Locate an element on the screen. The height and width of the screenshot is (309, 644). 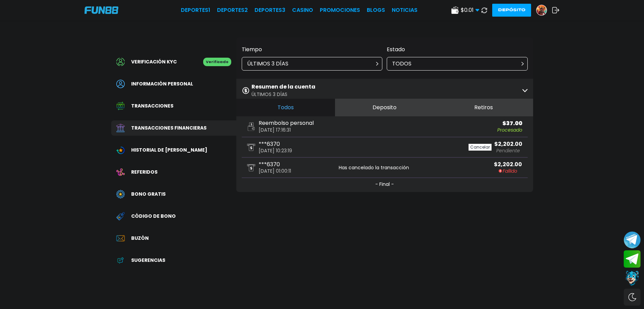
a: CASINO is located at coordinates (303, 10).